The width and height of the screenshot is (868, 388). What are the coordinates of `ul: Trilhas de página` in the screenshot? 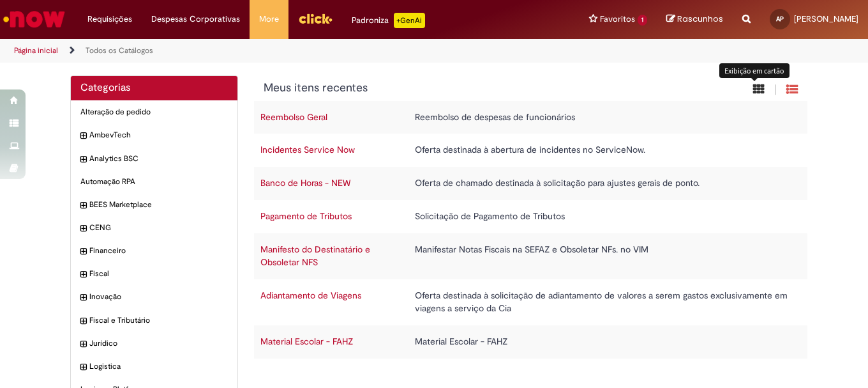 It's located at (289, 51).